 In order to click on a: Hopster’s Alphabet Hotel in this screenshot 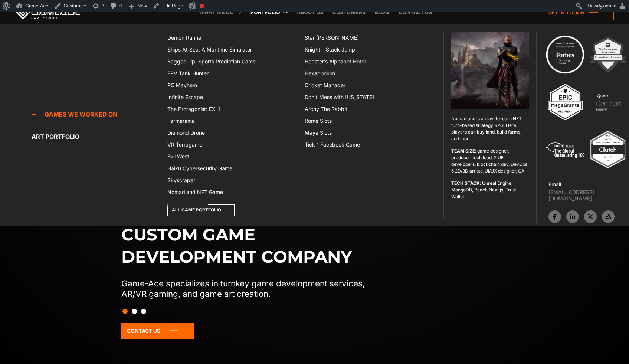, I will do `click(369, 62)`.